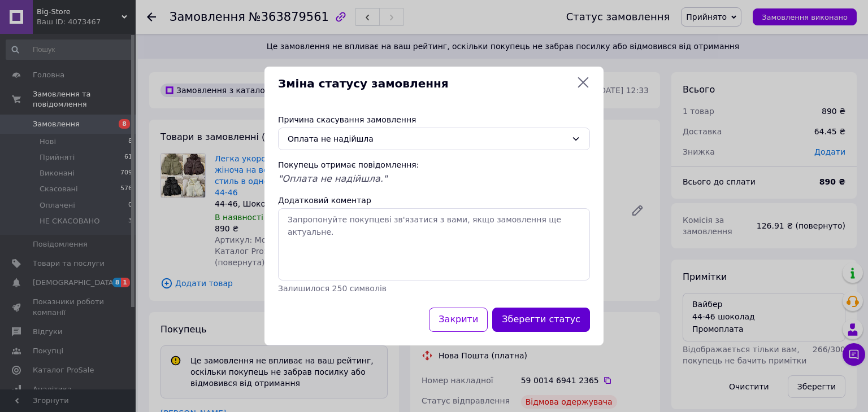 The image size is (868, 412). What do you see at coordinates (427, 139) in the screenshot?
I see `div: Оплата не надійшла` at bounding box center [427, 139].